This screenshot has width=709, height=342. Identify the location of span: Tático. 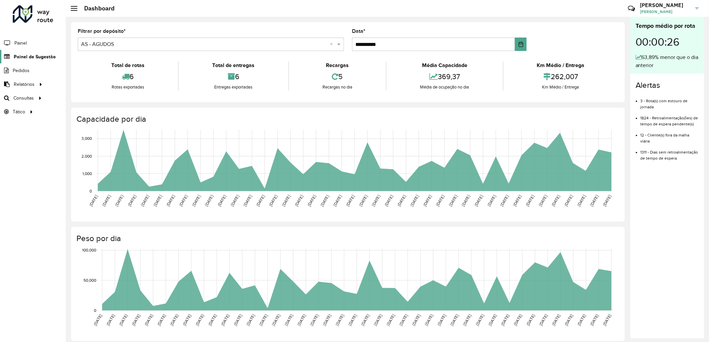
(19, 112).